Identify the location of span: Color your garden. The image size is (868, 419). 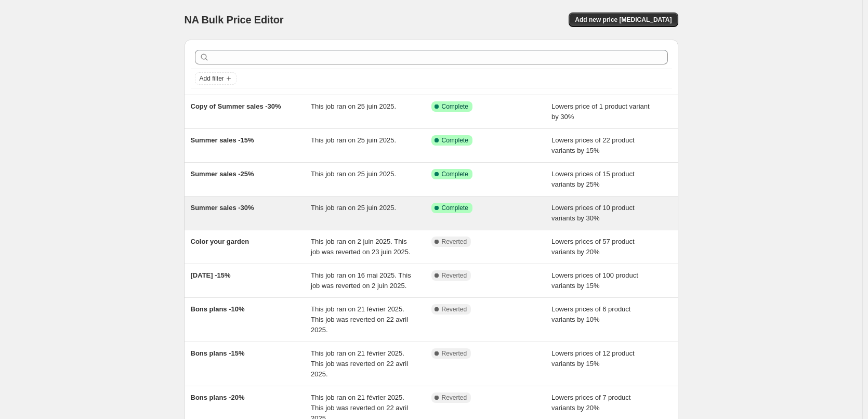
(220, 241).